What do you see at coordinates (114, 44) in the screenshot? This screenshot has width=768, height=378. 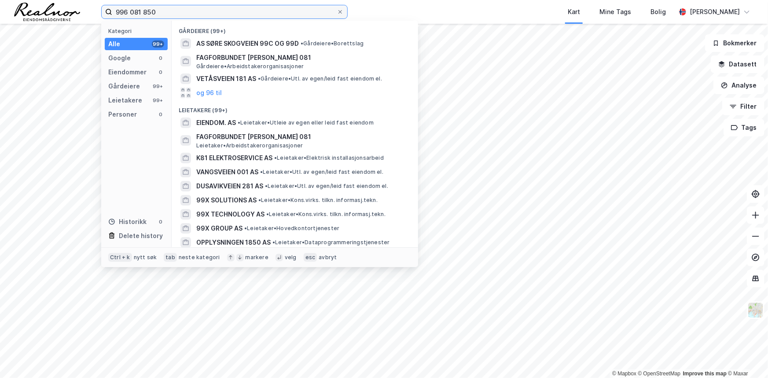 I see `div: Alle` at bounding box center [114, 44].